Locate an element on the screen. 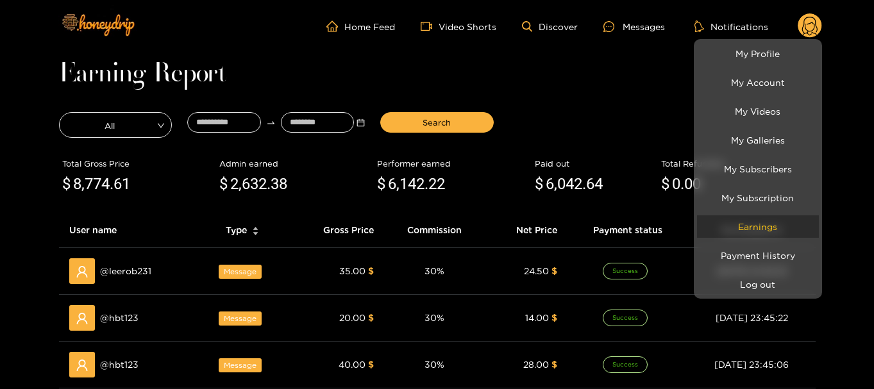  a: My Account is located at coordinates (758, 82).